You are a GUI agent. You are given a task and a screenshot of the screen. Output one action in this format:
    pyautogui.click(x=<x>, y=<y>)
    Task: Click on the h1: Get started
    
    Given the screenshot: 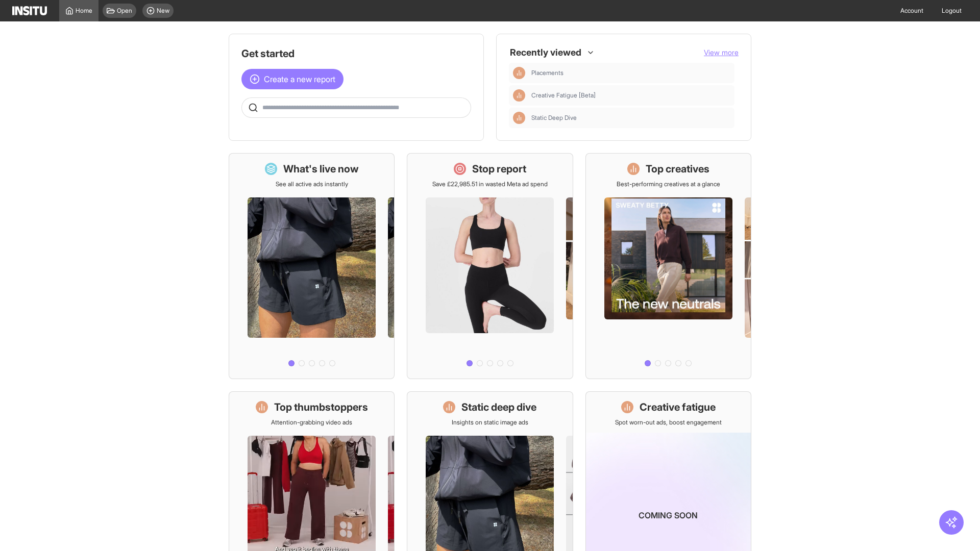 What is the action you would take?
    pyautogui.click(x=356, y=54)
    